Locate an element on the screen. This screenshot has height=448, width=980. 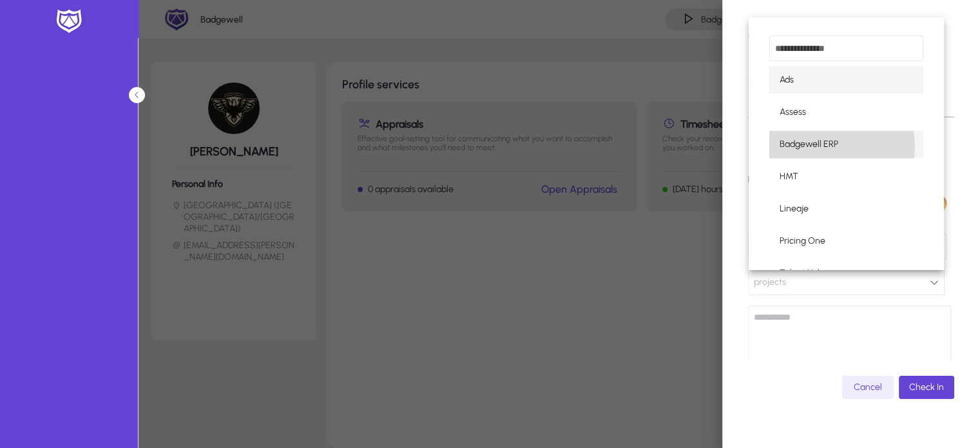
mat-option: Lineaje is located at coordinates (845, 209).